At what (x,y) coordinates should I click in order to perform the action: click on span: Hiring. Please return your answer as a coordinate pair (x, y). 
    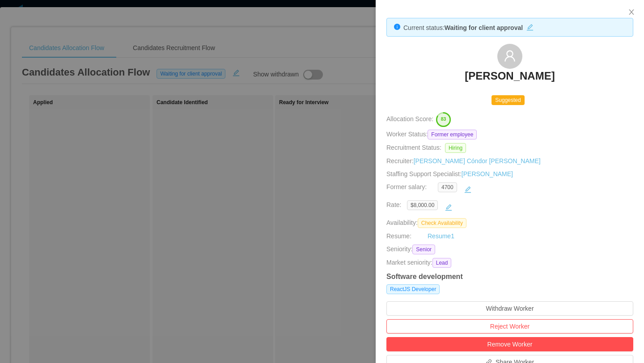
    Looking at the image, I should click on (455, 148).